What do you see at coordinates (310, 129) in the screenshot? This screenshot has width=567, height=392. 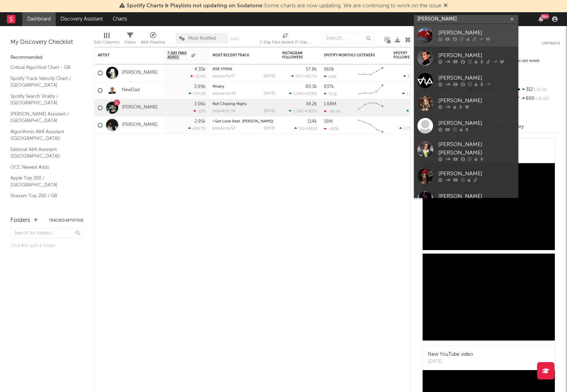 I see `span: +146 %` at bounding box center [310, 129].